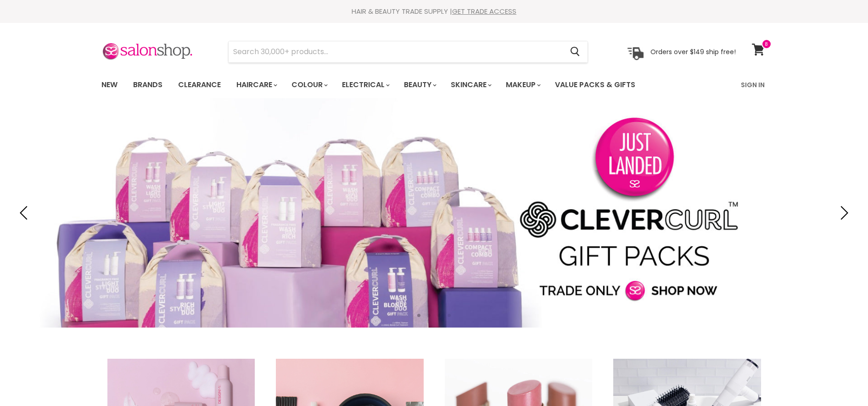  I want to click on li: Page dot 1, so click(419, 315).